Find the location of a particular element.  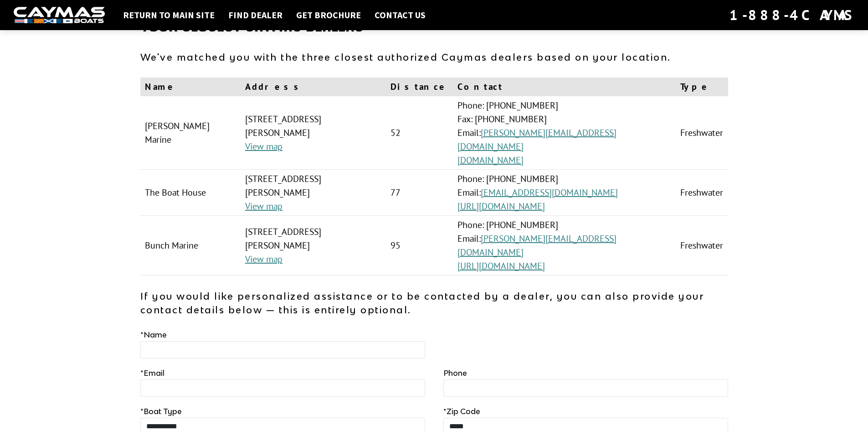

p: If you would like personalized assistance or to be contacted by a dealer, you can also provide yo... is located at coordinates (434, 303).